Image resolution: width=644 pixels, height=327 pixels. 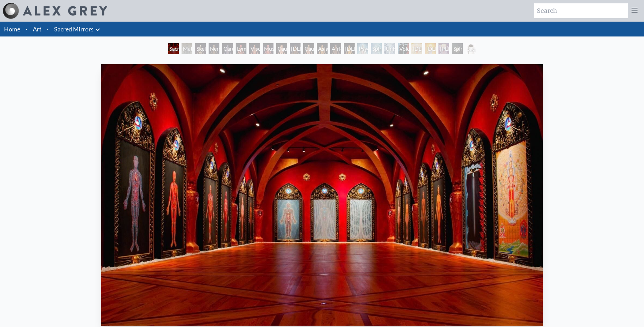 I want to click on div: Spiritual Energy System, so click(x=376, y=49).